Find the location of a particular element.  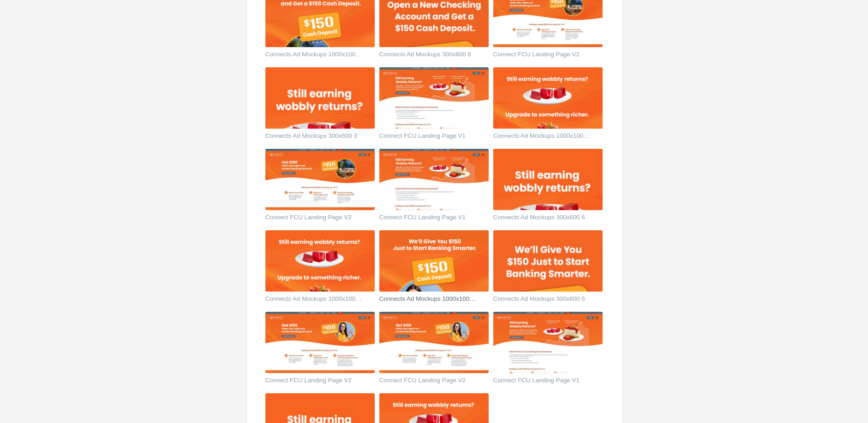

img: napkinmarketing_yoa7cz_thumb.jpg is located at coordinates (320, 342).